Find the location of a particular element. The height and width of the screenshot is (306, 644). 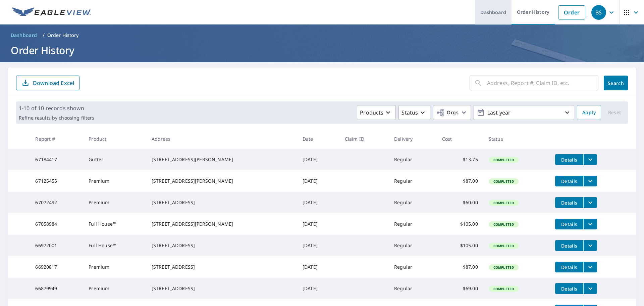

p: Download Excel is located at coordinates (53, 83).